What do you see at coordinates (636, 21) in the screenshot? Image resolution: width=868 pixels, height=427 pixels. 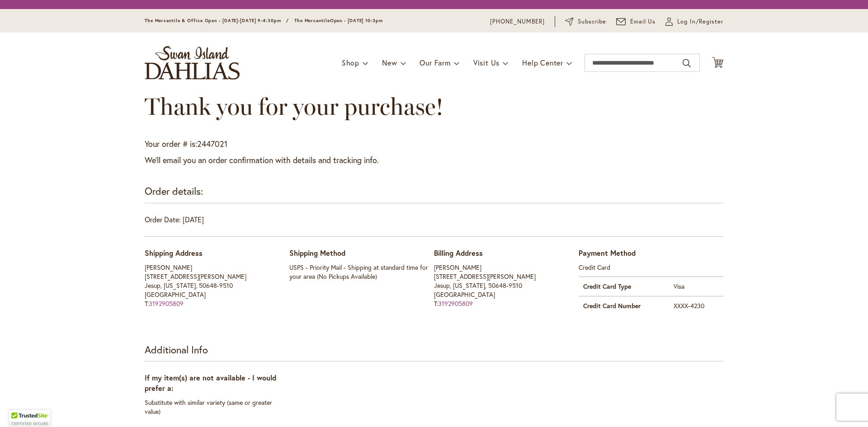 I see `a: Email Us` at bounding box center [636, 21].